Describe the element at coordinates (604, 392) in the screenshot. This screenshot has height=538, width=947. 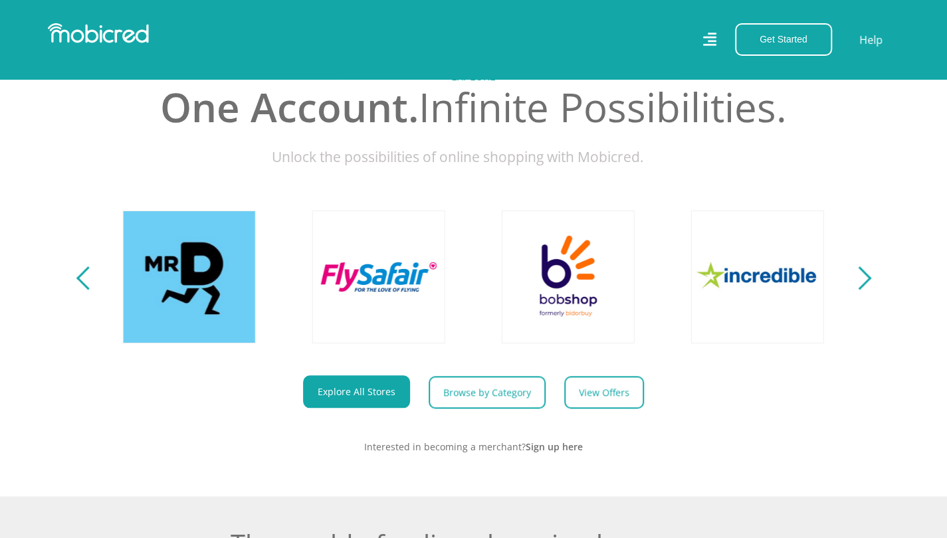
I see `a: View Offers` at that location.